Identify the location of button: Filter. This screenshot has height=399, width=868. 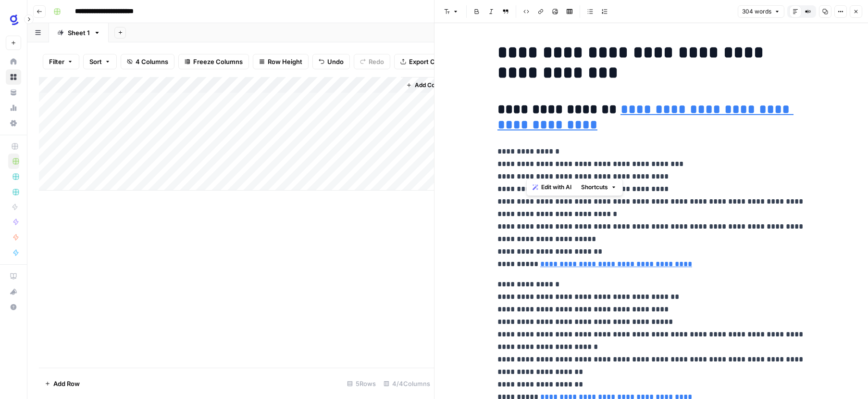
(61, 61).